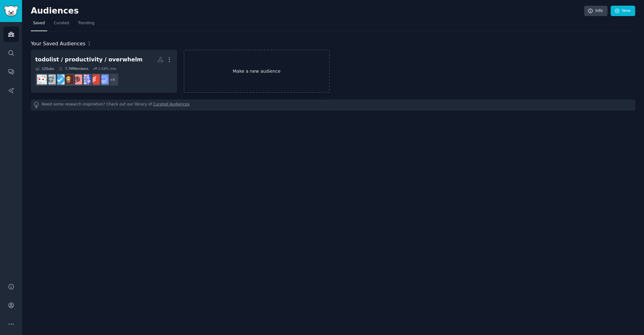 Image resolution: width=644 pixels, height=335 pixels. Describe the element at coordinates (39, 24) in the screenshot. I see `a: Saved` at that location.